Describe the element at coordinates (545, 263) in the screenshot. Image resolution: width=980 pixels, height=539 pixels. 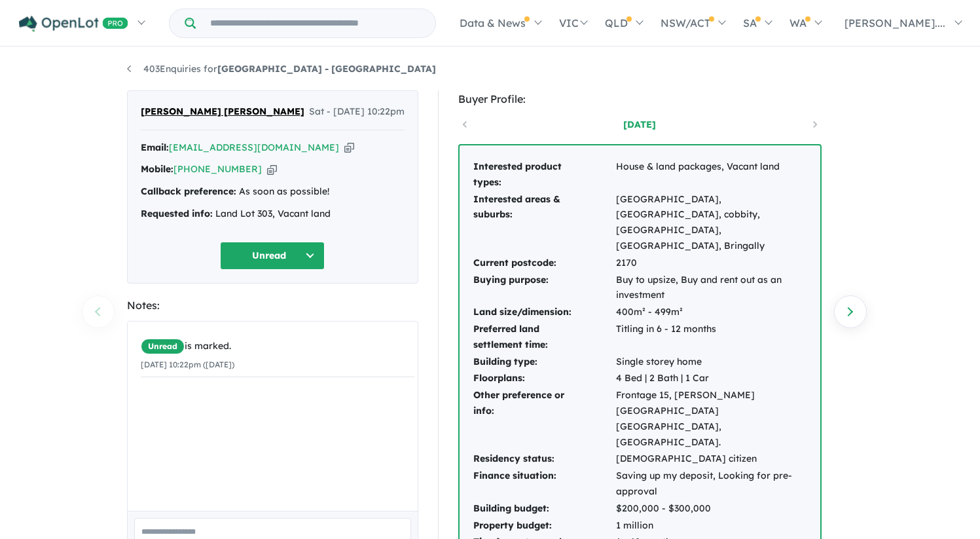
I see `td: Current postcode:` at that location.